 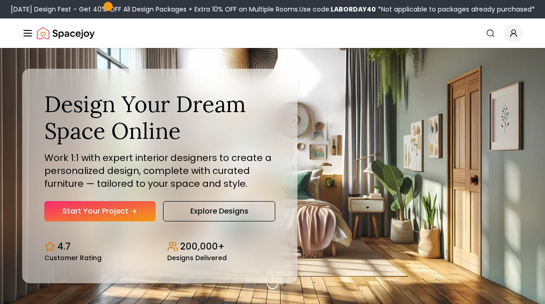 What do you see at coordinates (100, 211) in the screenshot?
I see `a: Start Your Project` at bounding box center [100, 211].